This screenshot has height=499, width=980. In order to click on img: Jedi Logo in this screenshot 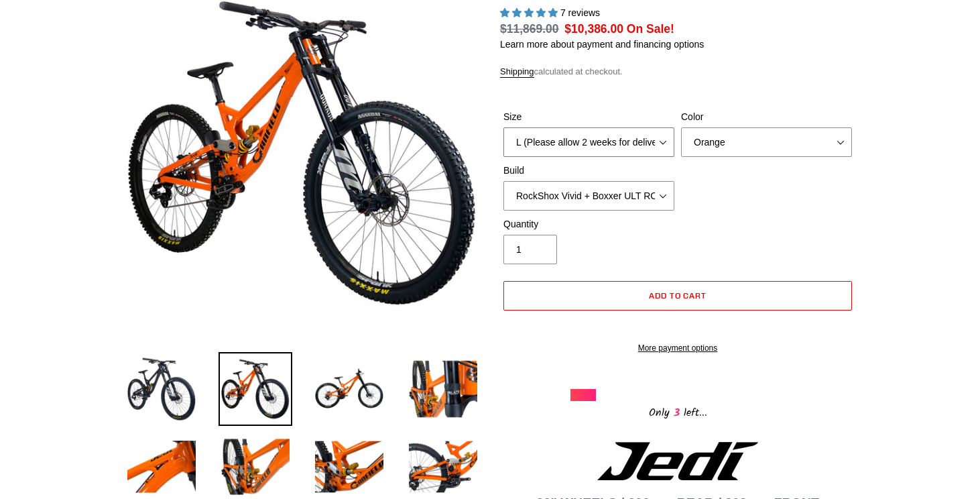, I will do `click(678, 460)`.